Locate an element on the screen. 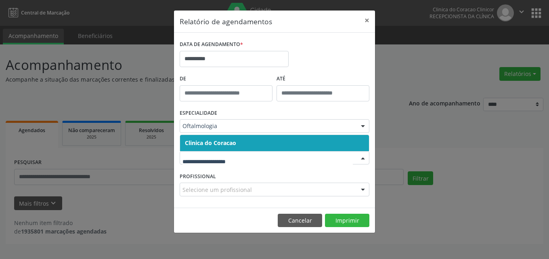 This screenshot has width=549, height=259. label: DATA DE AGENDAMENTO is located at coordinates (211, 44).